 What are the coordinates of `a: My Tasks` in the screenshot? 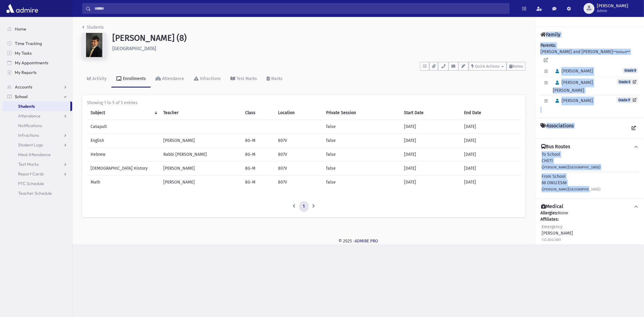 It's located at (37, 53).